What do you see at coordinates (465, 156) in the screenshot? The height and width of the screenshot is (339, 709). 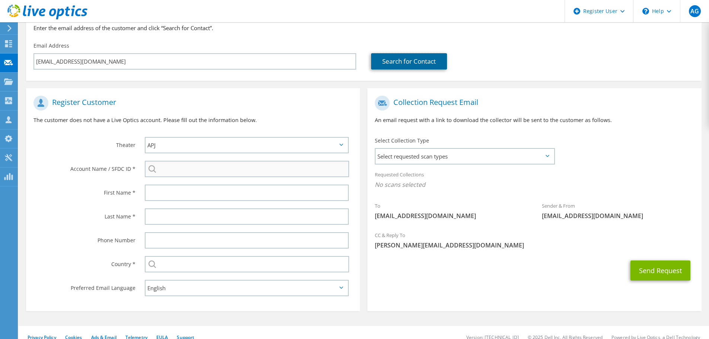 I see `span: Select requested scan types` at bounding box center [465, 156].